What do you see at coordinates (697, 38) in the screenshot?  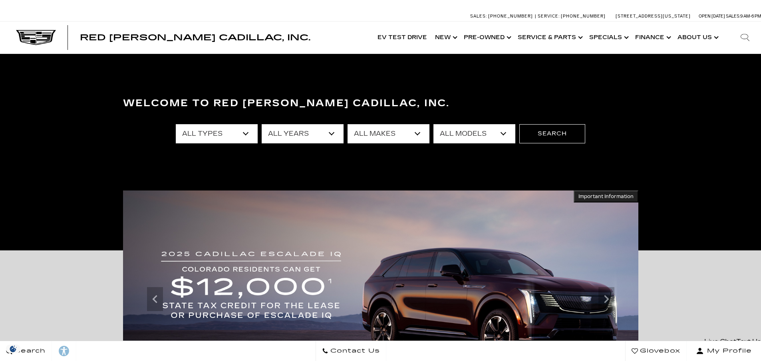 I see `a: About Us` at bounding box center [697, 38].